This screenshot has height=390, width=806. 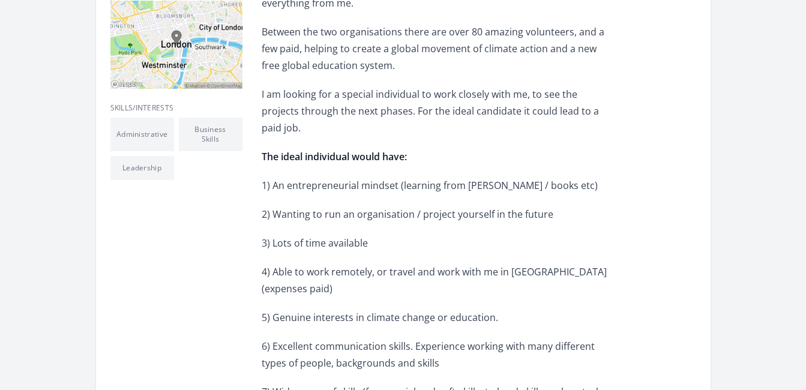 What do you see at coordinates (142, 134) in the screenshot?
I see `li: Administrative` at bounding box center [142, 134].